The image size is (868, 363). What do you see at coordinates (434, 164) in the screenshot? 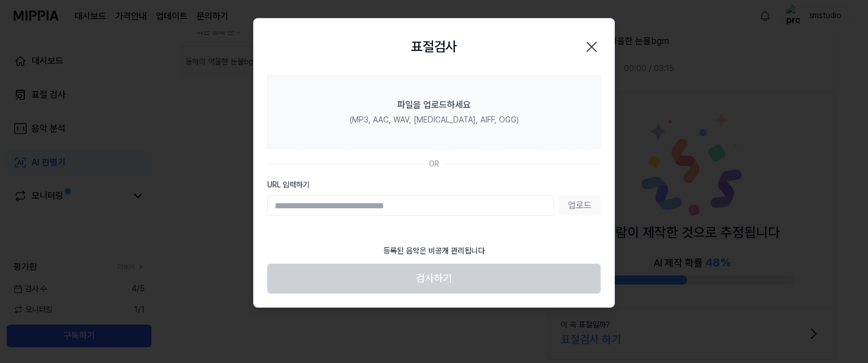
I see `div: OR` at bounding box center [434, 164].